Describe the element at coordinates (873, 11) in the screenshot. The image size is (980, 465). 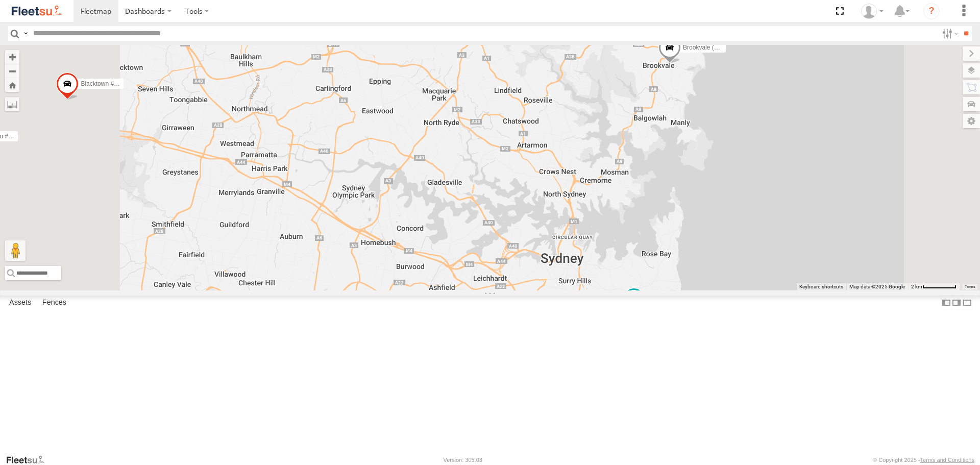
I see `div: Lachlan Holmes` at that location.